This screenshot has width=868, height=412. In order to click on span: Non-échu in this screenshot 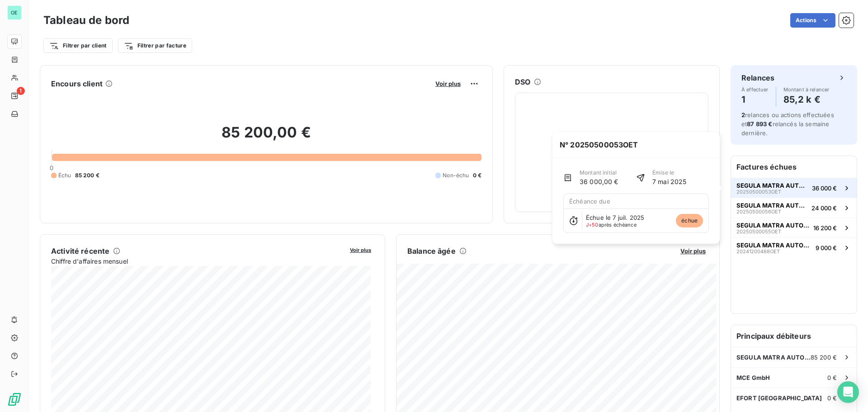, I will do `click(456, 175)`.